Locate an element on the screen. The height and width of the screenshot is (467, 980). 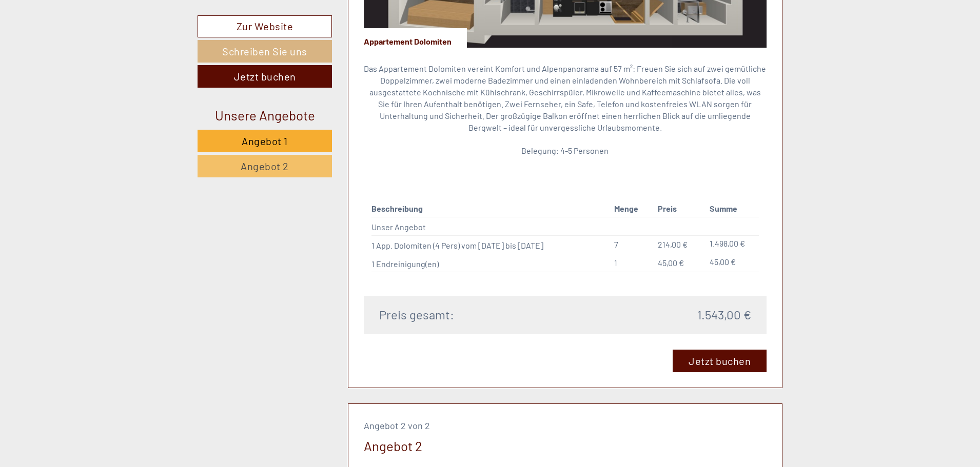
span: 45,00 € is located at coordinates (670, 263).